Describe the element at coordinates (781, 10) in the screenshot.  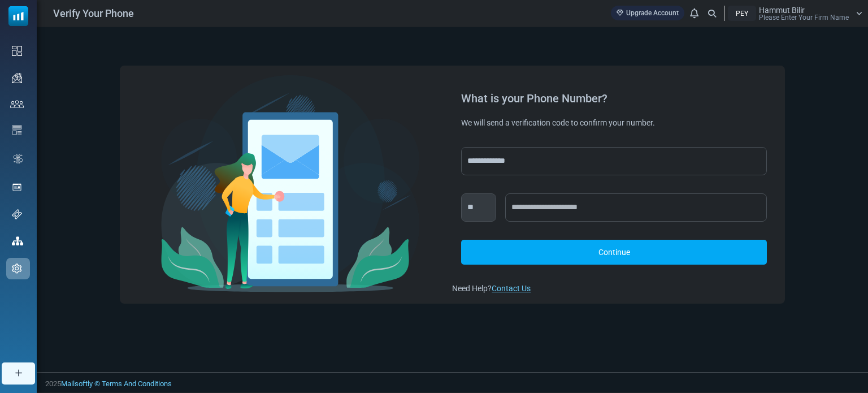
I see `span: Hammut Bilir` at that location.